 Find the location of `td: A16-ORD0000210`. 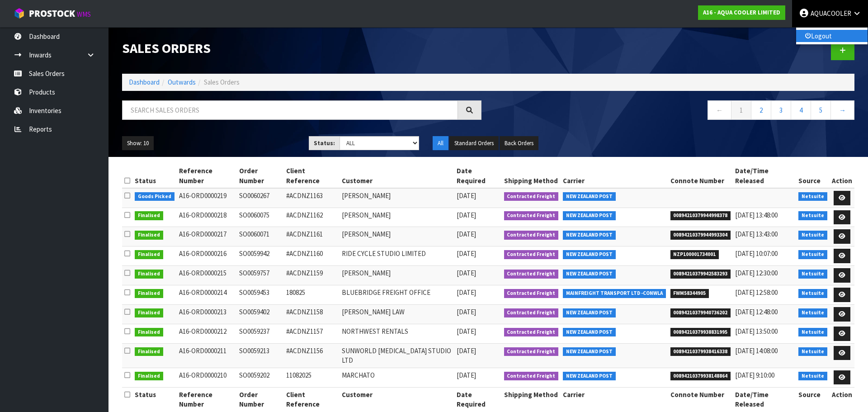

td: A16-ORD0000210 is located at coordinates (207, 377).